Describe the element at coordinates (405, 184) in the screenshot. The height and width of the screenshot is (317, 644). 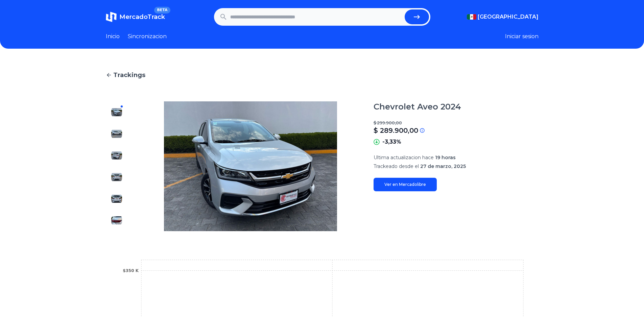
I see `a: Ver en Mercadolibre` at that location.